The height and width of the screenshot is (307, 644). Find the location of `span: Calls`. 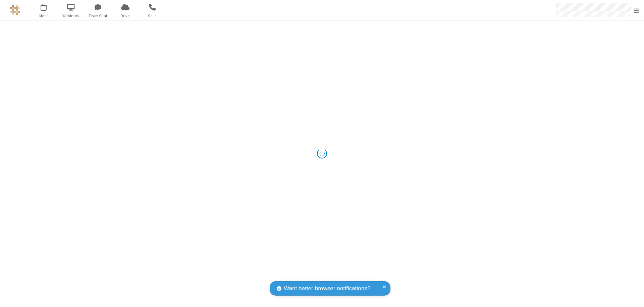

span: Calls is located at coordinates (153, 16).